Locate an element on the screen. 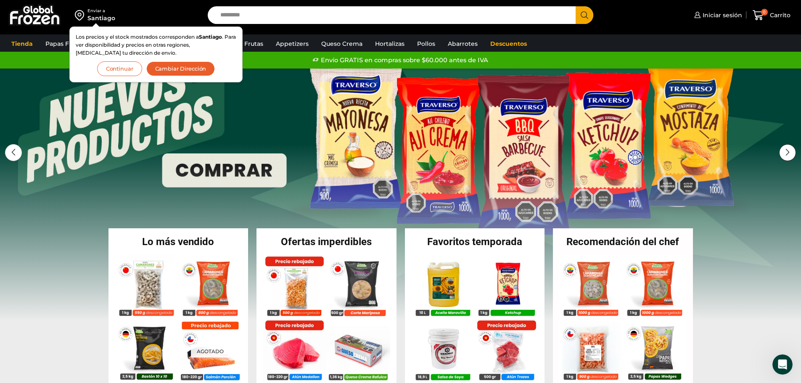 This screenshot has height=383, width=801. h2: Recomendación del chef is located at coordinates (623, 242).